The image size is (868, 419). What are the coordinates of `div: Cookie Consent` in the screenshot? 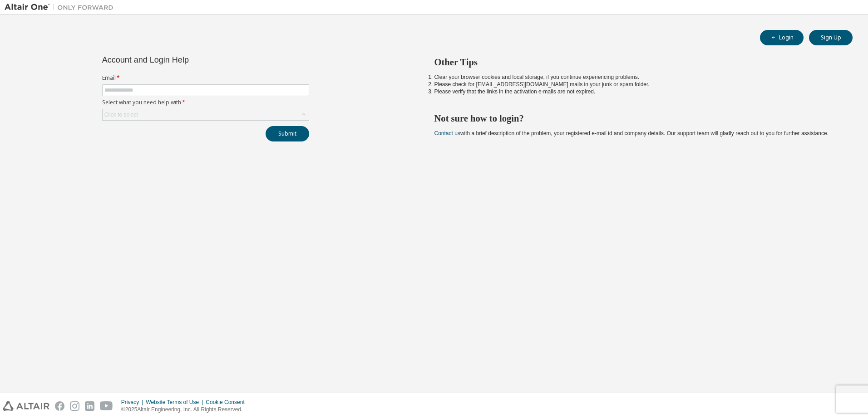 It's located at (227, 403).